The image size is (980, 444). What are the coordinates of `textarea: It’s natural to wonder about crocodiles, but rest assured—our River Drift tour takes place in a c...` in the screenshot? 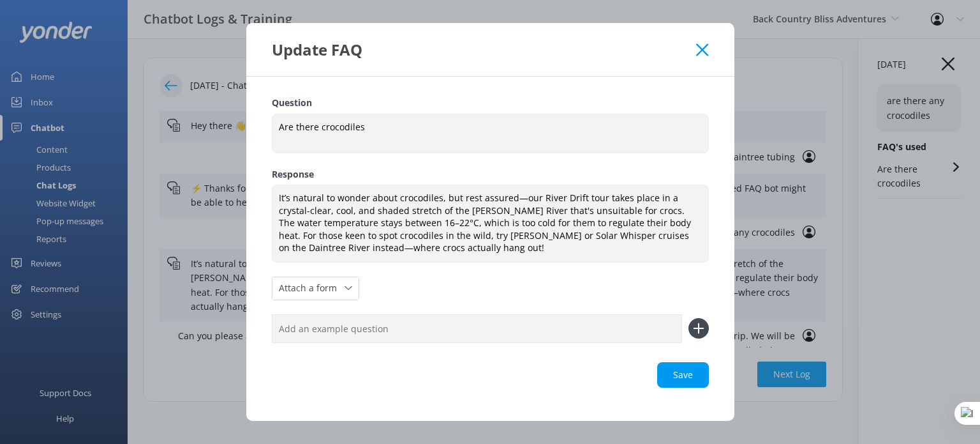 It's located at (490, 223).